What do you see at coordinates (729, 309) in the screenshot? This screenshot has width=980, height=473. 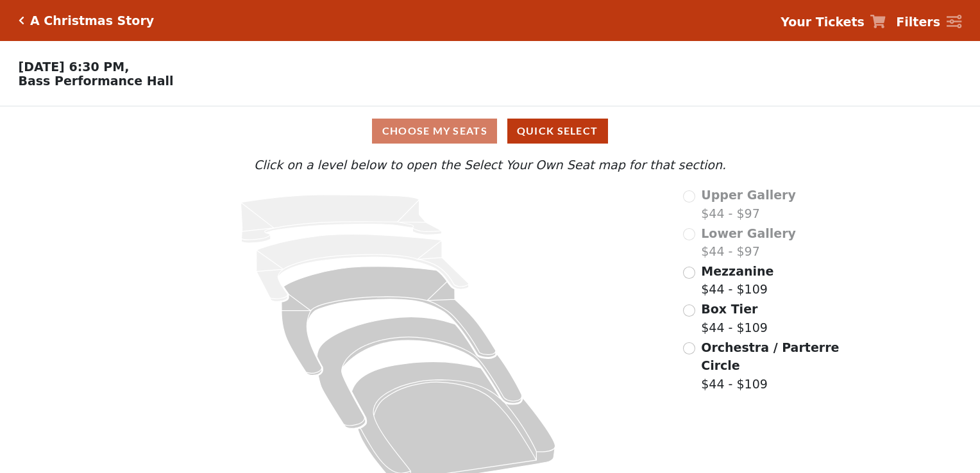 I see `span: Box Tier` at bounding box center [729, 309].